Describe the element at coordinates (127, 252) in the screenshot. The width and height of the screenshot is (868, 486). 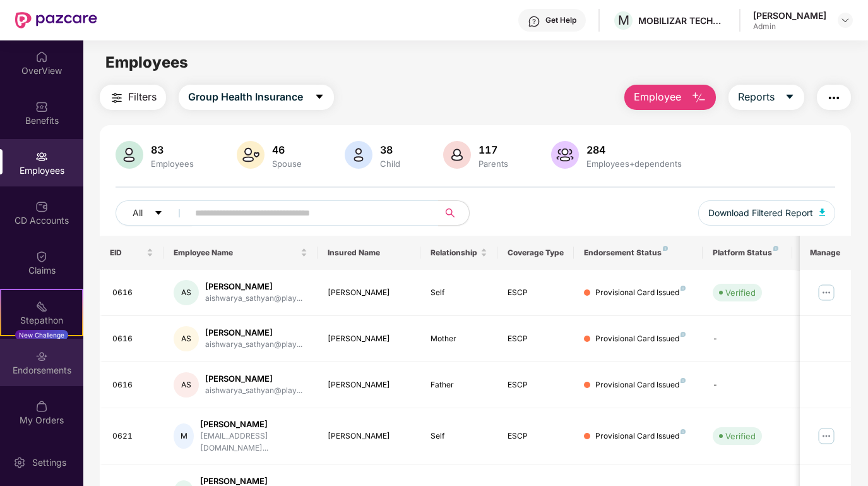
I see `span: EID` at that location.